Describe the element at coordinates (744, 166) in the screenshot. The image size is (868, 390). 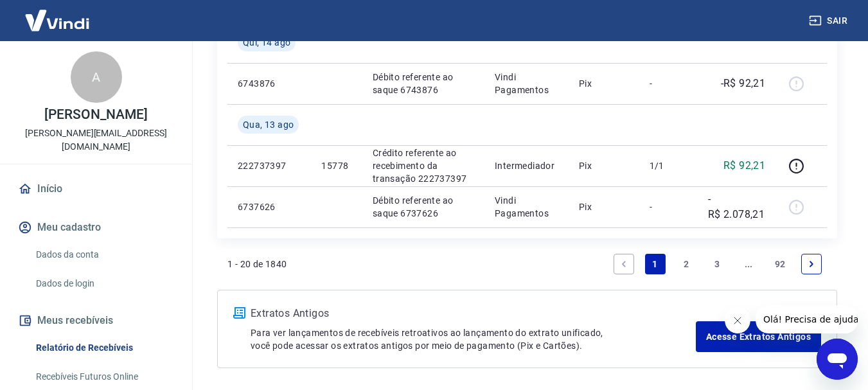
I see `p: R$ 92,21` at that location.